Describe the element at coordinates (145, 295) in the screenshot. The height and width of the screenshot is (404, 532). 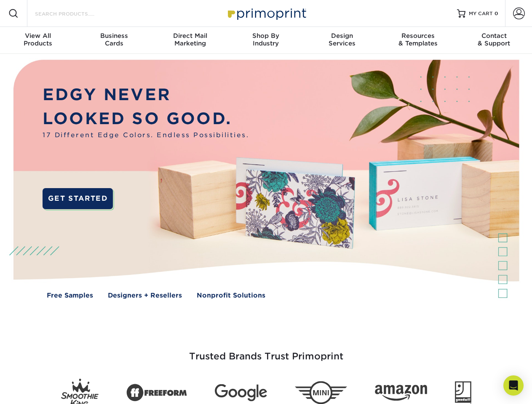
I see `a: Designers + Resellers` at that location.